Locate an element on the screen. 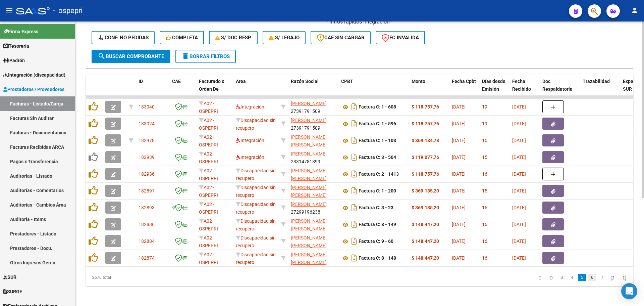 The width and height of the screenshot is (644, 306). div: 27391443306 is located at coordinates (314, 191).